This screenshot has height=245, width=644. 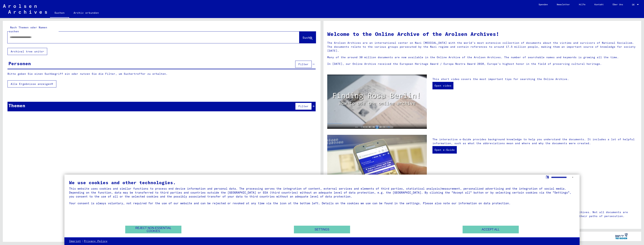 What do you see at coordinates (377, 168) in the screenshot?
I see `img: eguide.jpg` at bounding box center [377, 168].